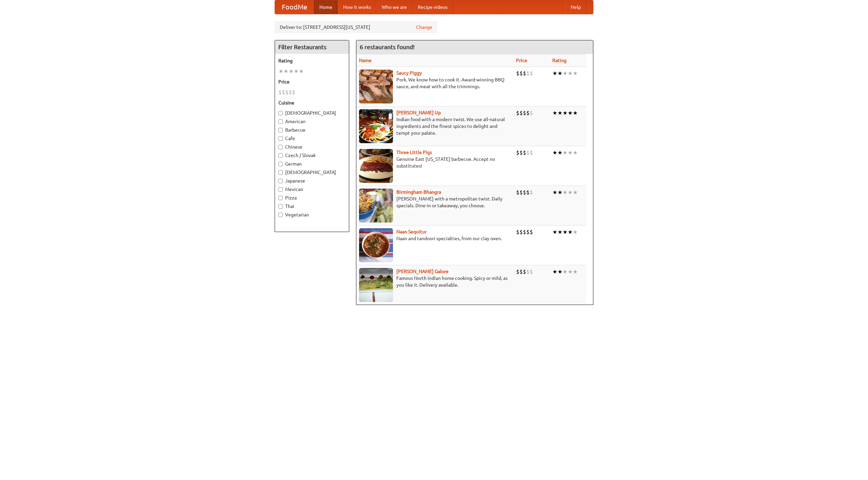 The image size is (868, 480). What do you see at coordinates (414, 152) in the screenshot?
I see `a: Three Little Pigs` at bounding box center [414, 152].